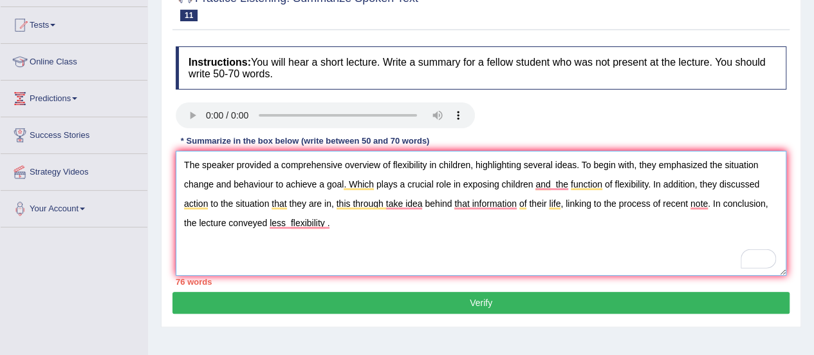 The height and width of the screenshot is (355, 814). Describe the element at coordinates (219, 62) in the screenshot. I see `b: Instructions:` at that location.